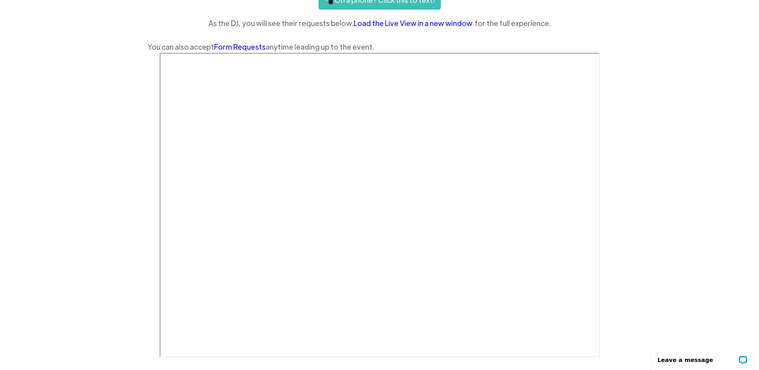 The width and height of the screenshot is (759, 370). Describe the element at coordinates (380, 47) in the screenshot. I see `div: You can also accept anytime leading up to the event.` at that location.